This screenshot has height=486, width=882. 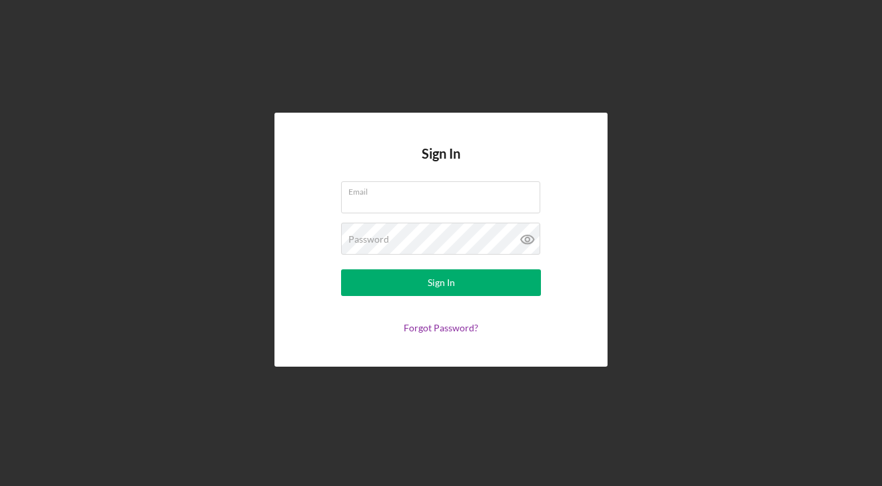 What do you see at coordinates (444, 189) in the screenshot?
I see `label: Email` at bounding box center [444, 189].